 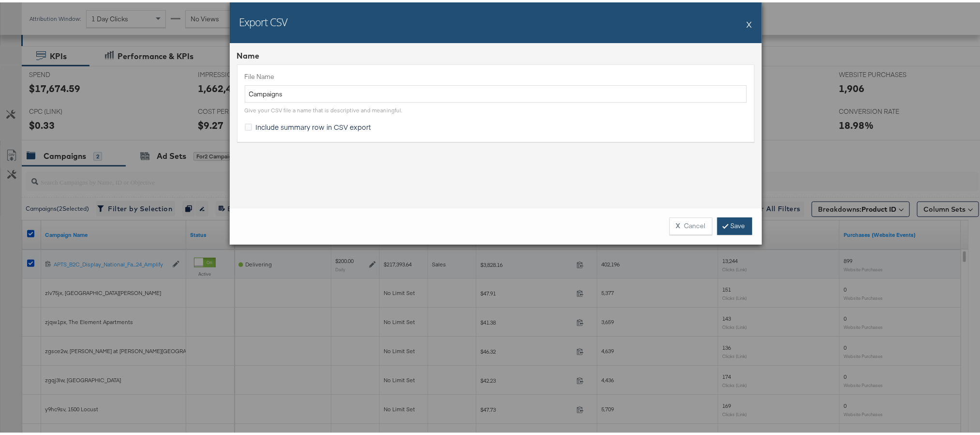 I want to click on a: Save, so click(x=735, y=224).